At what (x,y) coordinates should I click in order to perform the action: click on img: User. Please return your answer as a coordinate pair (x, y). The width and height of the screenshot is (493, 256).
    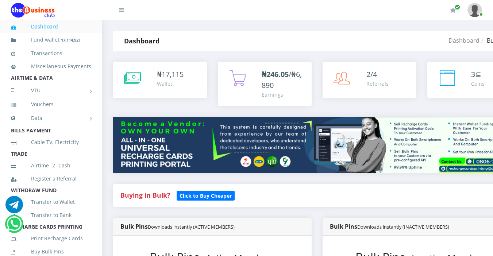
    Looking at the image, I should click on (475, 10).